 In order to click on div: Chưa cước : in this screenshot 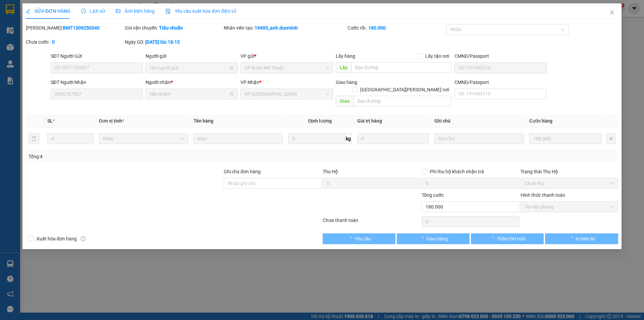, I will do `click(74, 42)`.